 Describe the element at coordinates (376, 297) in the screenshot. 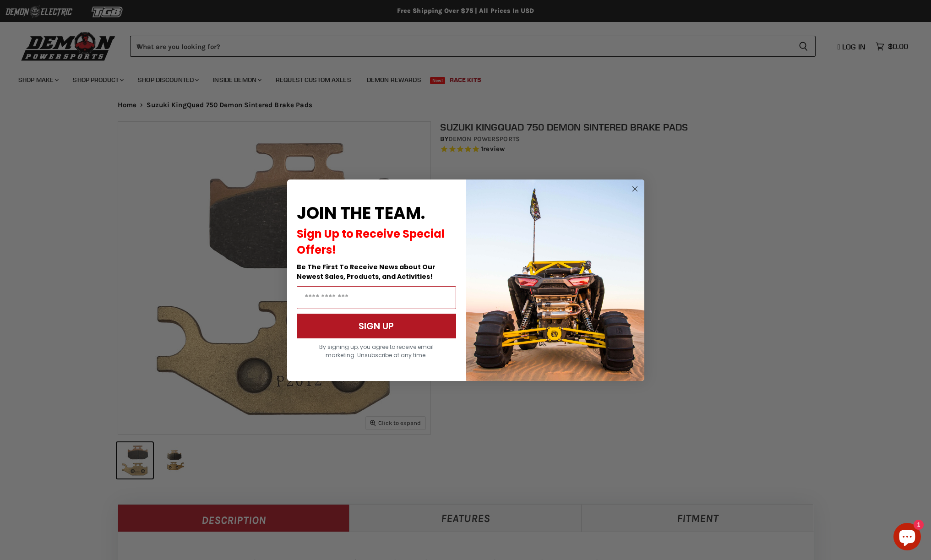

I see `input: Email Address` at that location.